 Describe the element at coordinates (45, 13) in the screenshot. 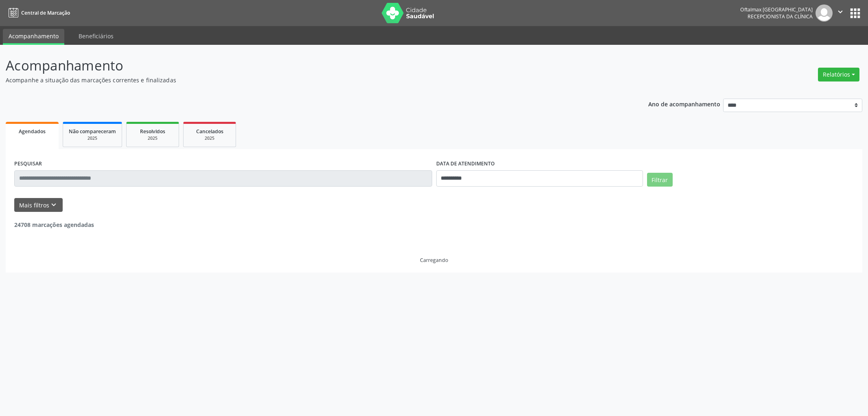

I see `span: Central de Marcação` at that location.